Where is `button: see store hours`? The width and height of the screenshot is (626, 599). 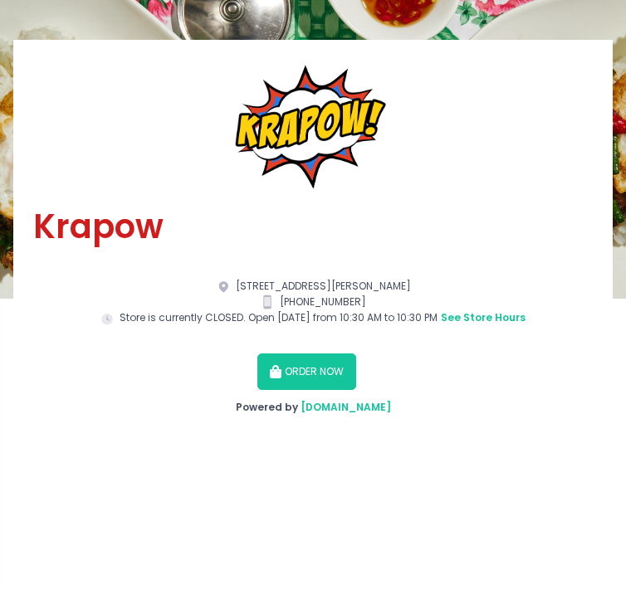 button: see store hours is located at coordinates (483, 318).